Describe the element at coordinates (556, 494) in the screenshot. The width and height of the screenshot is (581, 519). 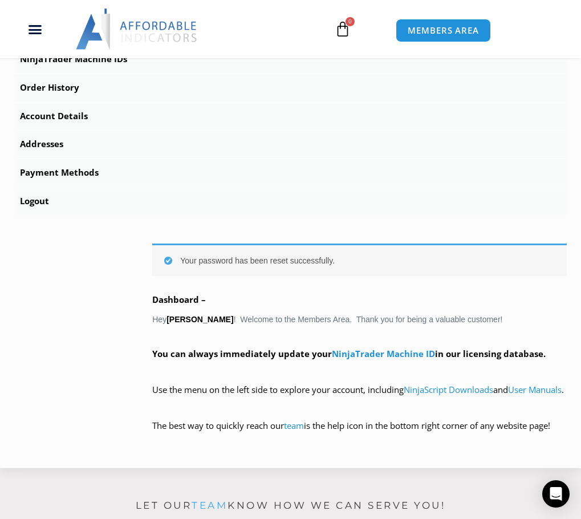
I see `div: Open Intercom Messenger` at that location.